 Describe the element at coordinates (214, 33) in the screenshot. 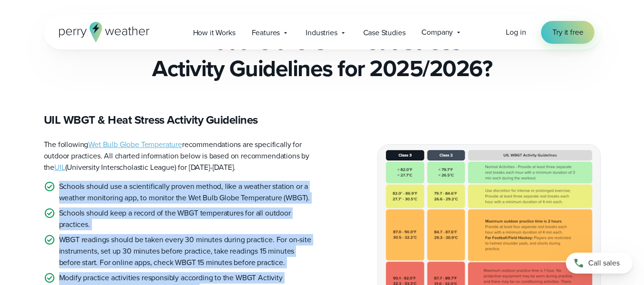

I see `a: How it Works` at that location.